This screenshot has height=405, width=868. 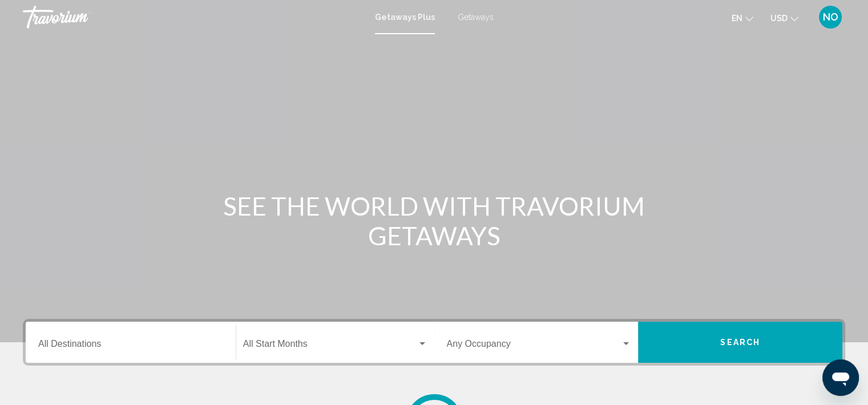 What do you see at coordinates (779, 18) in the screenshot?
I see `span: USD` at bounding box center [779, 18].